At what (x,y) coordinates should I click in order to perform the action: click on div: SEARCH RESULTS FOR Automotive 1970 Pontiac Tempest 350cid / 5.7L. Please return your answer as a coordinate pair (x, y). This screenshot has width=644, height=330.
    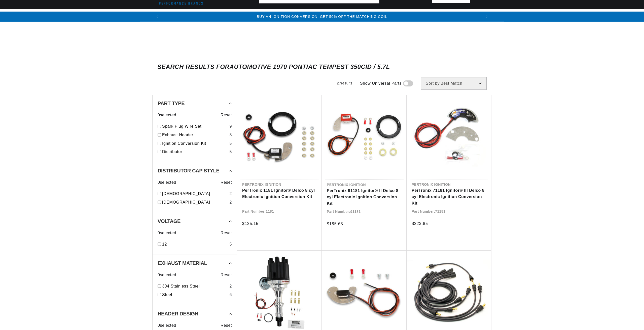
    Looking at the image, I should click on (322, 67).